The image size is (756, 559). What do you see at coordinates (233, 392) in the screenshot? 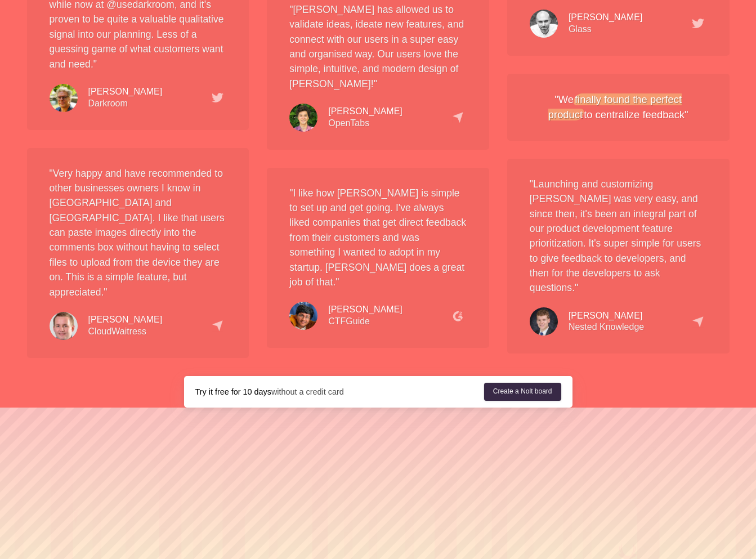
I see `strong: Try it free for 10 days` at bounding box center [233, 392].